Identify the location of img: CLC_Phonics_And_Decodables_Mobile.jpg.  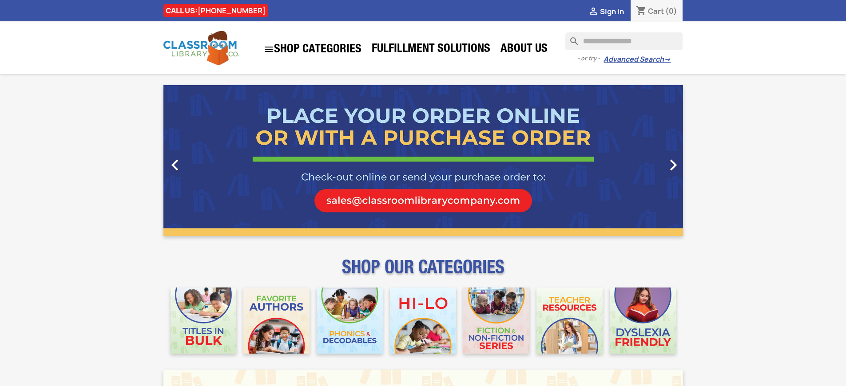
(350, 321).